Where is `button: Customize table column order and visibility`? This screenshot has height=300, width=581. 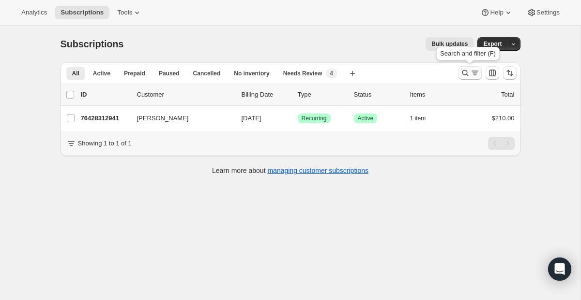 button: Customize table column order and visibility is located at coordinates (492, 73).